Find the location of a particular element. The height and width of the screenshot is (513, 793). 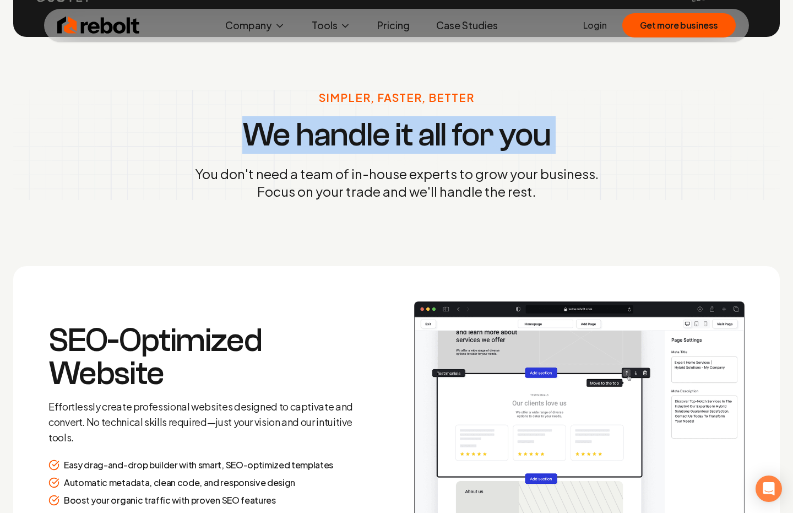

button: Company is located at coordinates (255, 25).